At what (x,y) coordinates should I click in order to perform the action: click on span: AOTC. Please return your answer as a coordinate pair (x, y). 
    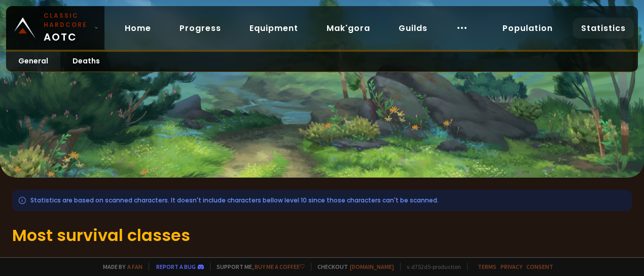
    Looking at the image, I should click on (67, 28).